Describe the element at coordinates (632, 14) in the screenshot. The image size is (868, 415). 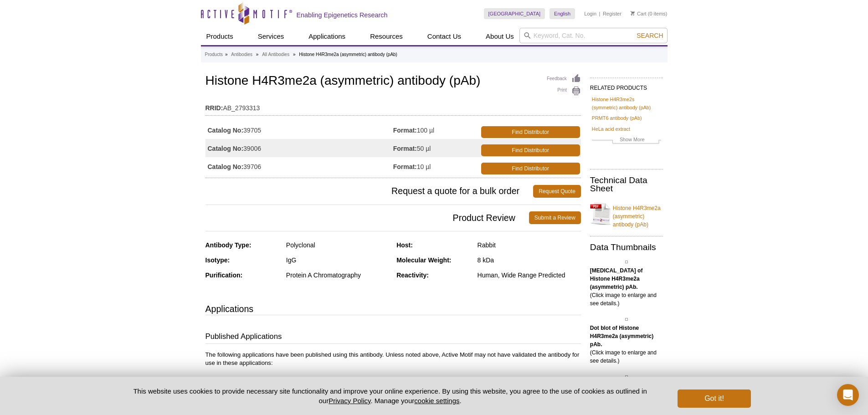
I see `img: Your Cart` at that location.